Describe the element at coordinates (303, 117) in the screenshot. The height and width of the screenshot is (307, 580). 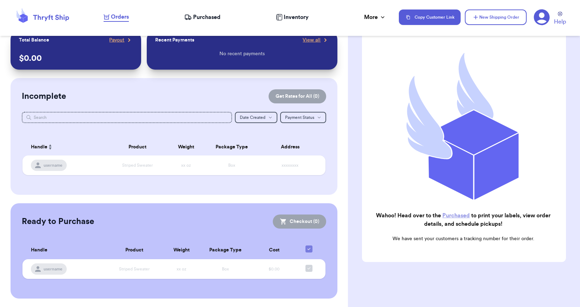
I see `button: Payment Status` at that location.